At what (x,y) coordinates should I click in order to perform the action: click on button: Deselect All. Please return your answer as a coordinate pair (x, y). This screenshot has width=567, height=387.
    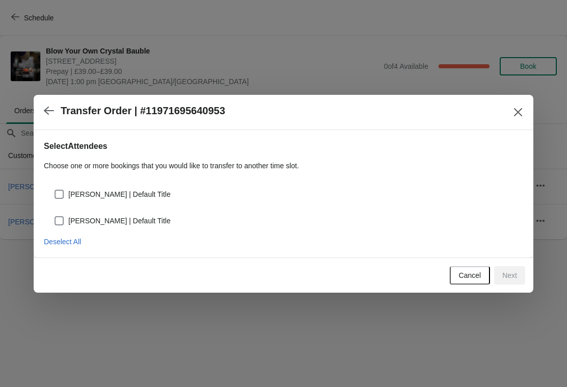
    Looking at the image, I should click on (62, 242).